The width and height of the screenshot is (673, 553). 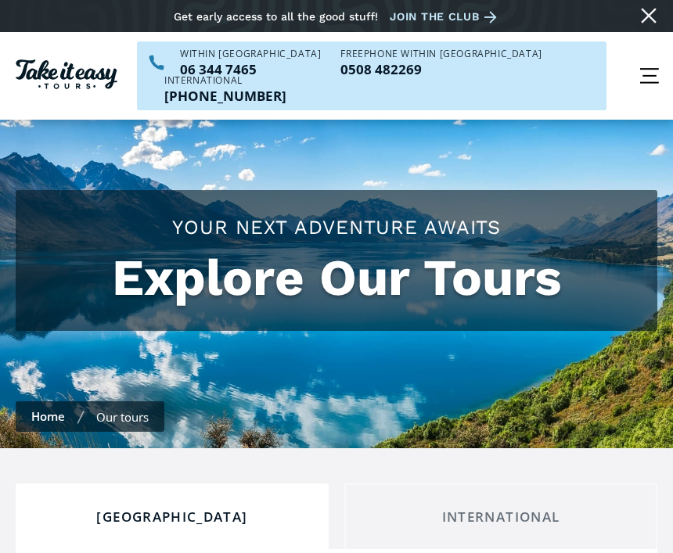 I want to click on a: Call us outside of NZ on +6463447465, so click(x=225, y=95).